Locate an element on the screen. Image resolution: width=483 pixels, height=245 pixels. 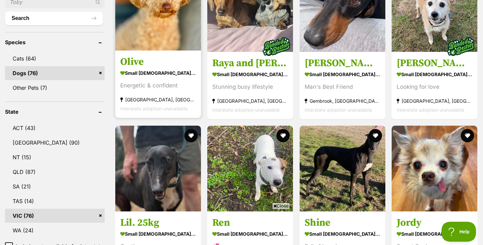
h3: Shine is located at coordinates (342, 223).